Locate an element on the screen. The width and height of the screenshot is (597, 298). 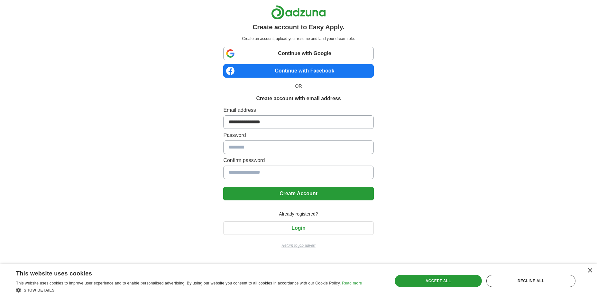
div: Show details is located at coordinates (189, 289).